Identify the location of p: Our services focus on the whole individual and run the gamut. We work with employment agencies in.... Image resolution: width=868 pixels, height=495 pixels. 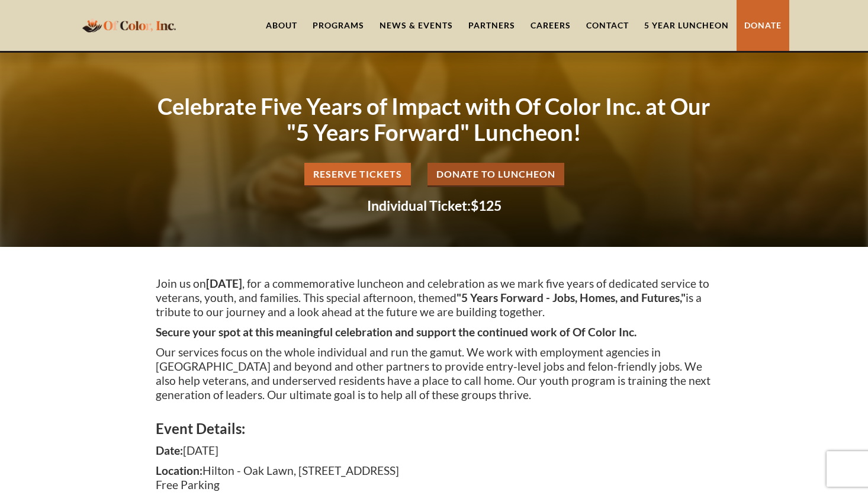
(434, 374).